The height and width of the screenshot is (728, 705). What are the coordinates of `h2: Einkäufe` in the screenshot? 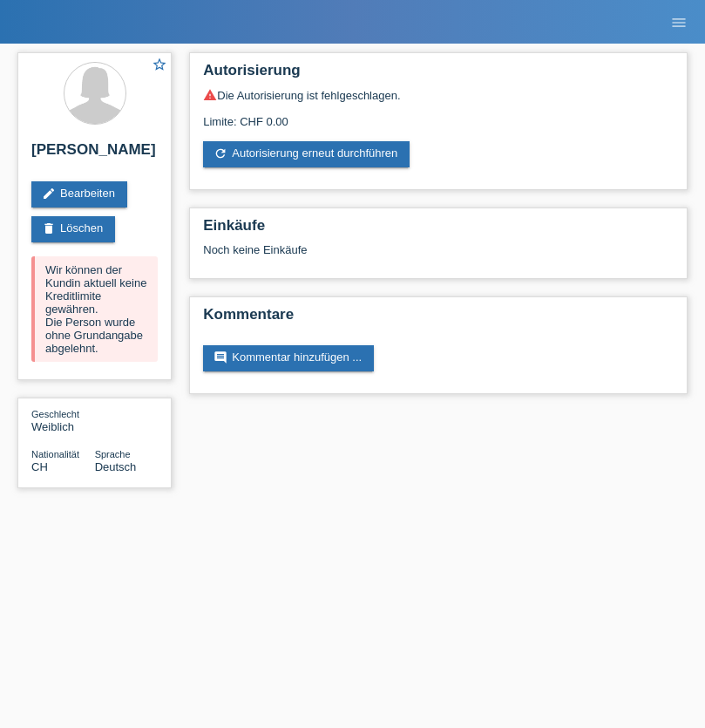 It's located at (438, 230).